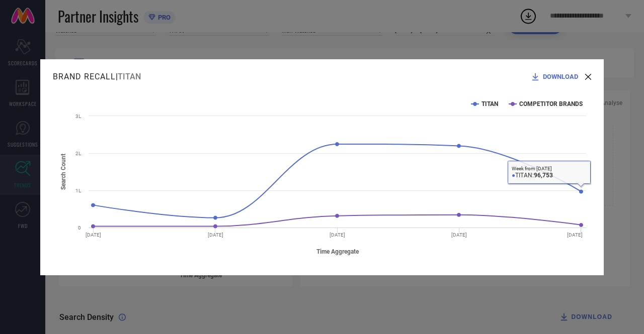 The height and width of the screenshot is (334, 644). Describe the element at coordinates (79, 153) in the screenshot. I see `text: 2L` at that location.